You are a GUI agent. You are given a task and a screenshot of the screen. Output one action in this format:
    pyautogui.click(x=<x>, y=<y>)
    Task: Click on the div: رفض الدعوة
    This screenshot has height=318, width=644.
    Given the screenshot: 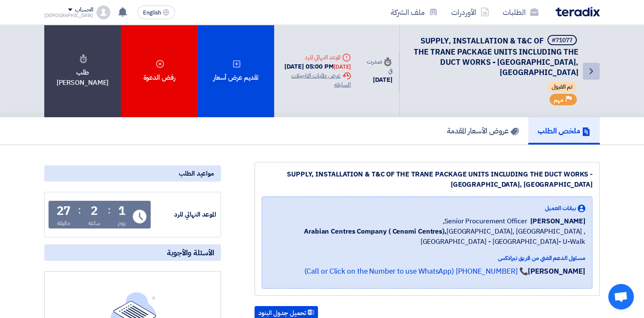 What is the action you would take?
    pyautogui.click(x=159, y=71)
    